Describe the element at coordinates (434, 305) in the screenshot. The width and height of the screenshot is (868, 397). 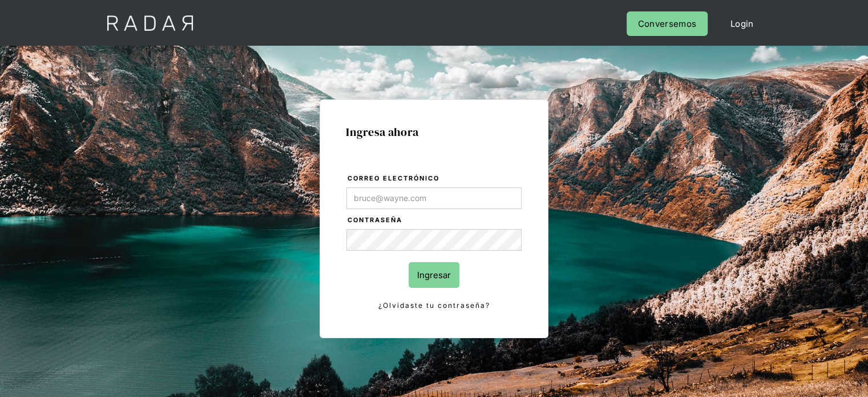
I see `a: ¿Olvidaste tu contraseña?` at that location.